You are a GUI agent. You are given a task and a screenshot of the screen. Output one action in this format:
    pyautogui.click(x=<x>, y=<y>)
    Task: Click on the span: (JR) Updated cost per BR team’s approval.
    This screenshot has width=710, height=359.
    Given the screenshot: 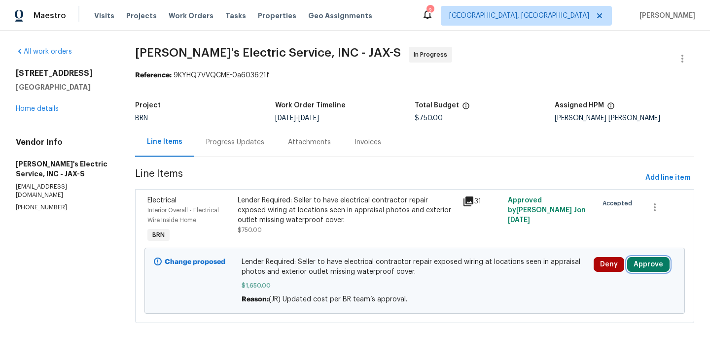 What is the action you would take?
    pyautogui.click(x=338, y=300)
    